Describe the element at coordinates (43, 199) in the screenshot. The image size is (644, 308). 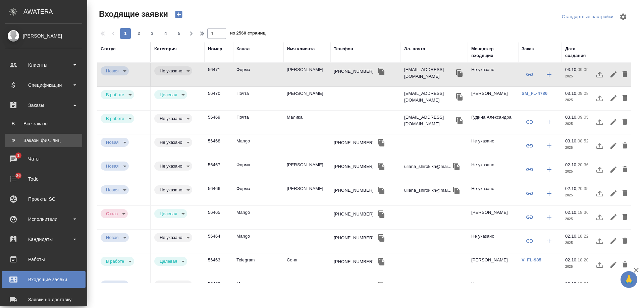
I see `div: Проекты SC` at that location.